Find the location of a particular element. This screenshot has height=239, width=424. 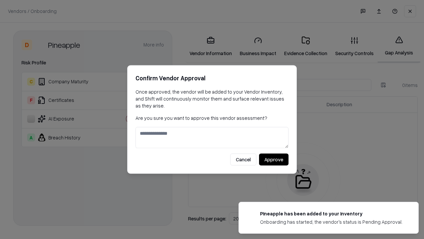

img: pineappleenergy.com is located at coordinates (251, 214).